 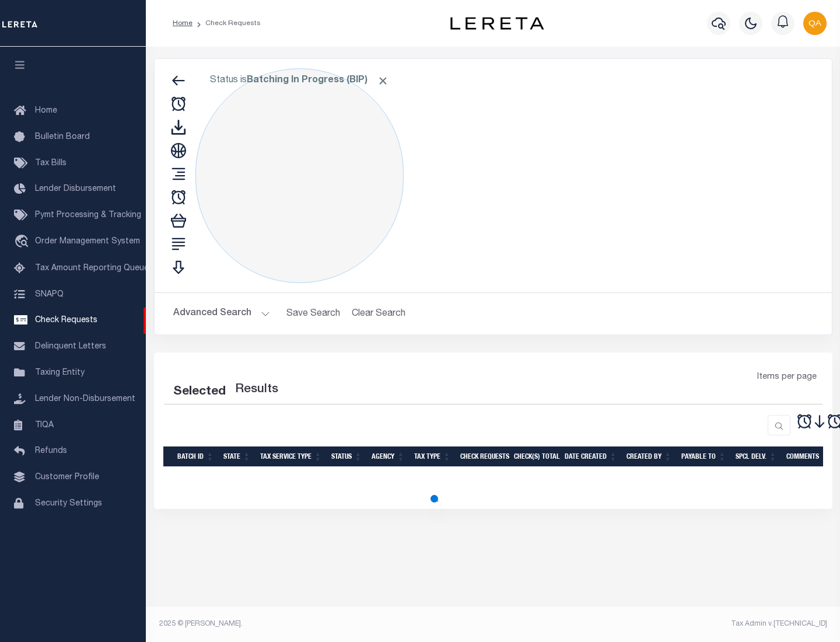 I want to click on span: Click to Remove, so click(x=382, y=80).